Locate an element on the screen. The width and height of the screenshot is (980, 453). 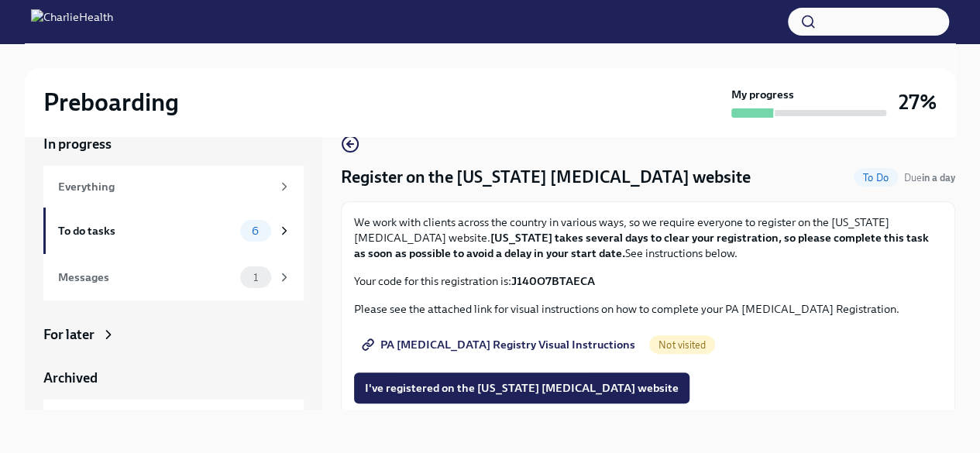
div: In progress is located at coordinates (174, 144).